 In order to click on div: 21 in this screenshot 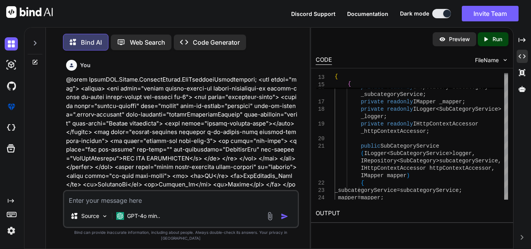, I will do `click(320, 146)`.